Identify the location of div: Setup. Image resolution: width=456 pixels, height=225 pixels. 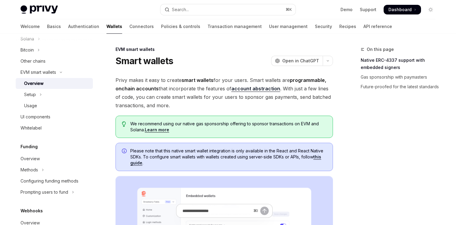
(30, 95).